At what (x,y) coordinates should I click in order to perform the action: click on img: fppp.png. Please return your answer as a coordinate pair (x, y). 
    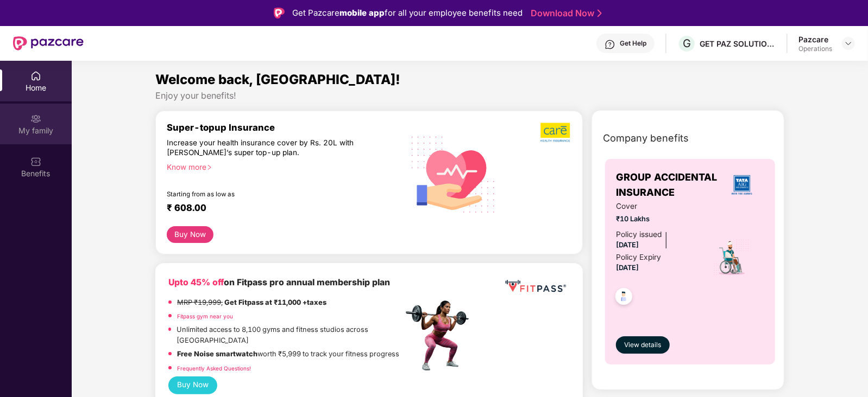
    Looking at the image, I should click on (535, 286).